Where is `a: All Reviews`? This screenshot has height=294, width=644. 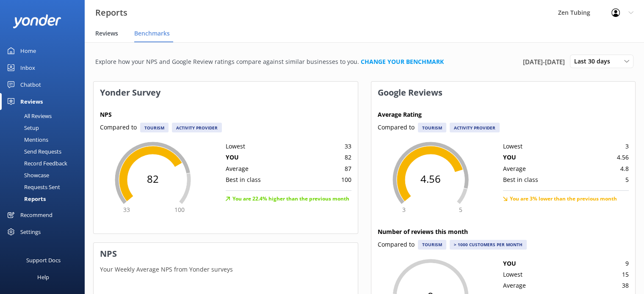
a: All Reviews is located at coordinates (45, 116).